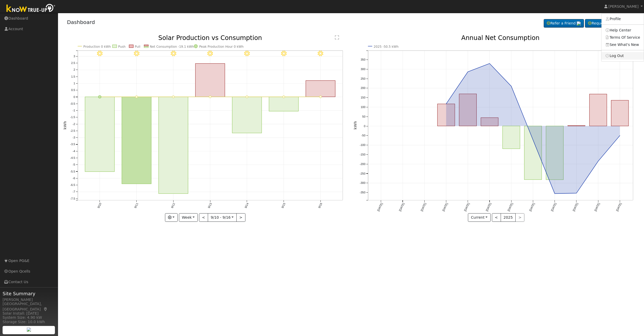 The image size is (644, 336). Describe the element at coordinates (73, 117) in the screenshot. I see `text: -1.5` at that location.